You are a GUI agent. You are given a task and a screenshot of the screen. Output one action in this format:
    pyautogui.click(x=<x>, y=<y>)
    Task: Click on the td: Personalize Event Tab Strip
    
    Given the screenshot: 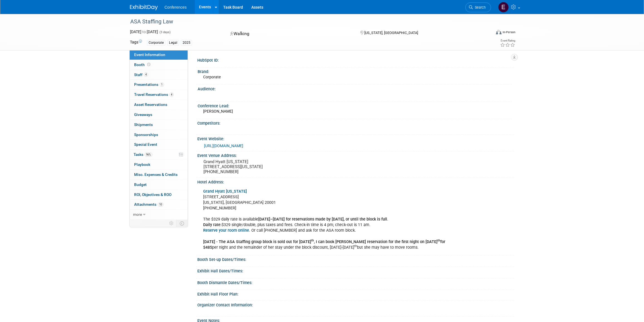 What is the action you would take?
    pyautogui.click(x=172, y=224)
    